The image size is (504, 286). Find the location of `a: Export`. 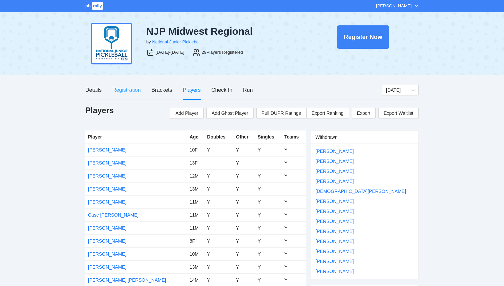

a: Export is located at coordinates (364, 113).